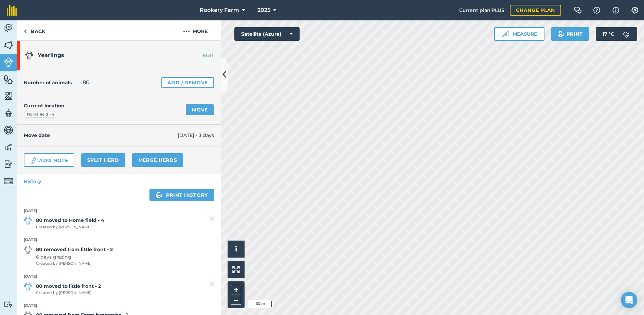 The height and width of the screenshot is (315, 644). Describe the element at coordinates (12, 10) in the screenshot. I see `img: fieldmargin Logo` at that location.